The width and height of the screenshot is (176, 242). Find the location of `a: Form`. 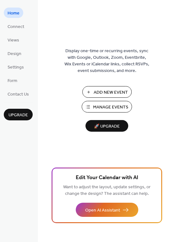

a: Form is located at coordinates (12, 80).